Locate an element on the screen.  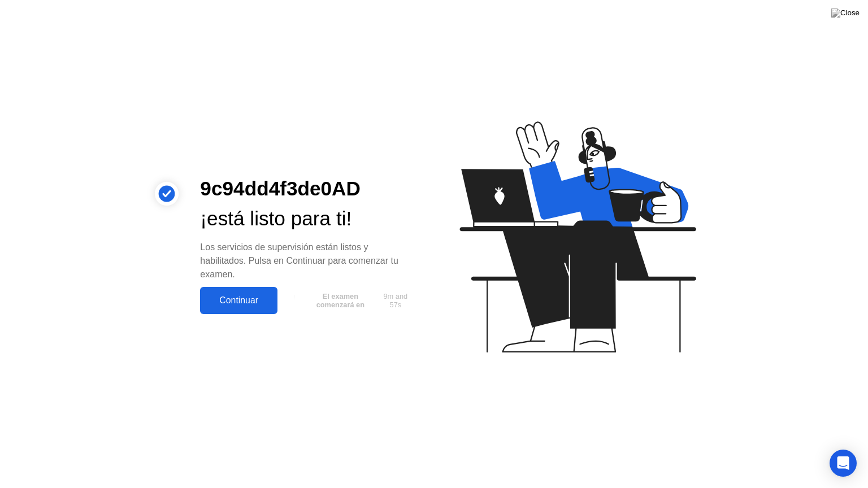
span: 9m and 57s is located at coordinates (396, 300).